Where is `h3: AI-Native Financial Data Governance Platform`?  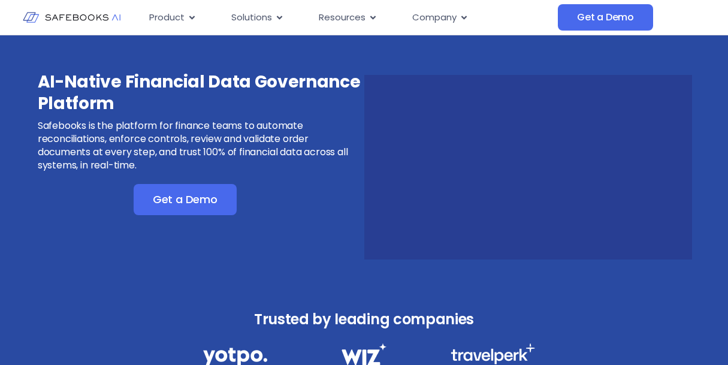
h3: AI-Native Financial Data Governance Platform is located at coordinates (200, 93).